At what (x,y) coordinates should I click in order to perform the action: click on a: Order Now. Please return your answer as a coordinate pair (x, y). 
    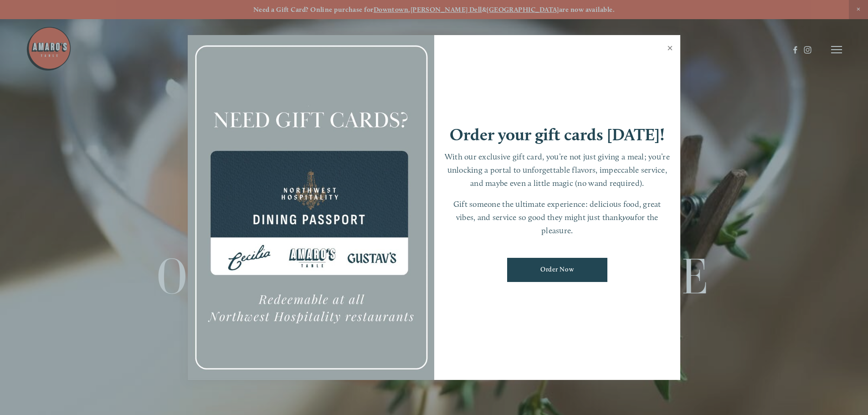
    Looking at the image, I should click on (557, 270).